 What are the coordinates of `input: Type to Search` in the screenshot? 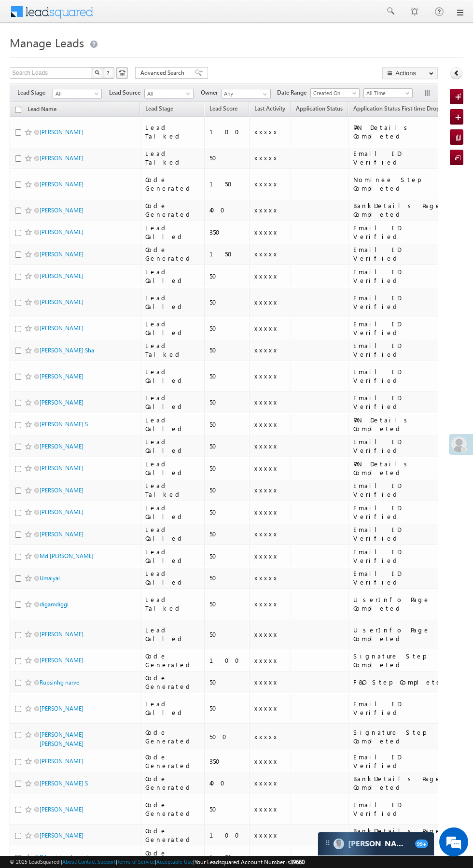 It's located at (246, 94).